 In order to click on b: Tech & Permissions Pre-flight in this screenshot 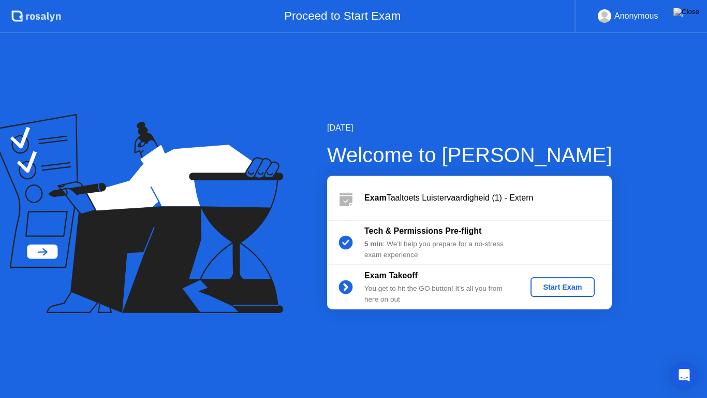, I will do `click(423, 230)`.